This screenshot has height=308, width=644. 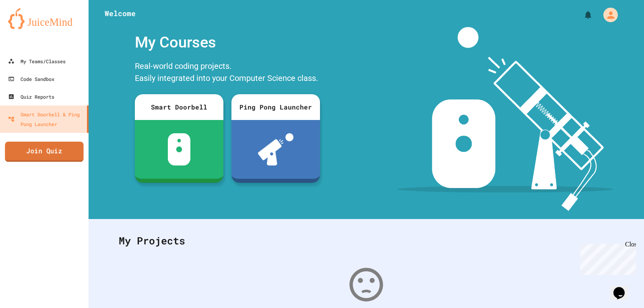 I want to click on div: My Notifications, so click(x=582, y=15).